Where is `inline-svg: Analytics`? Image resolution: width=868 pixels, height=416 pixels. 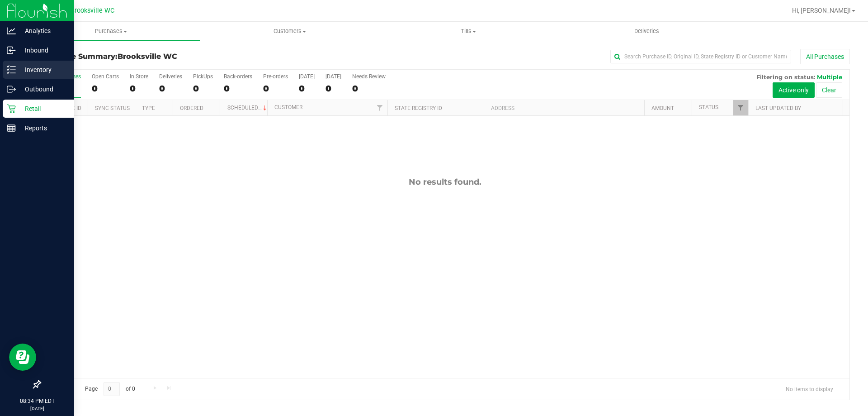
inline-svg: Analytics is located at coordinates (12, 31).